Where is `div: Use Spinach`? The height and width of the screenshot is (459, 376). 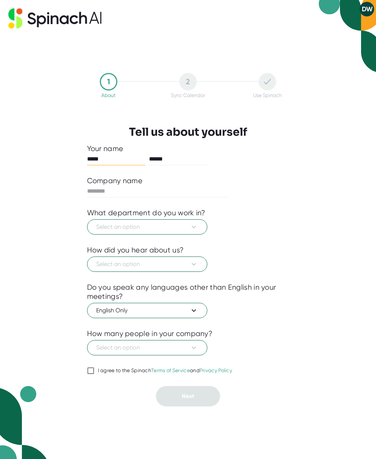
div: Use Spinach is located at coordinates (268, 95).